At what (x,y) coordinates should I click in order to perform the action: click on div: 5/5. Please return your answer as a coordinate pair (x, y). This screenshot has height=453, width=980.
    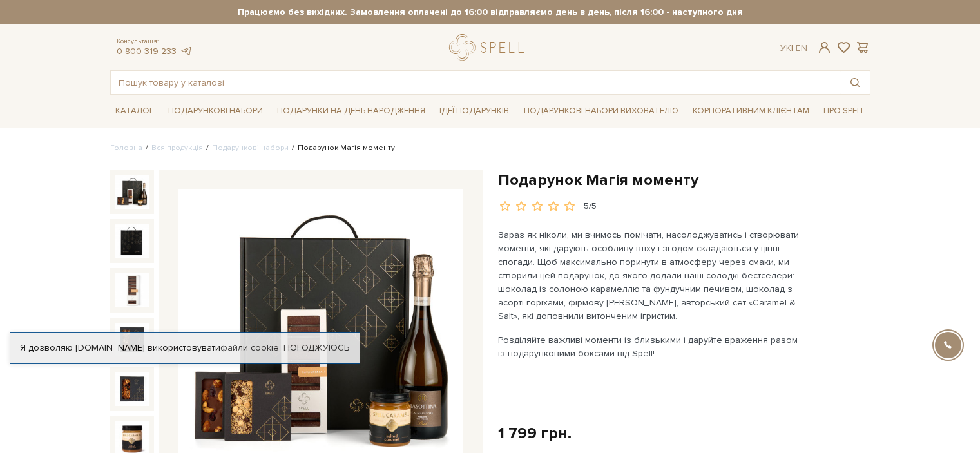
    Looking at the image, I should click on (590, 206).